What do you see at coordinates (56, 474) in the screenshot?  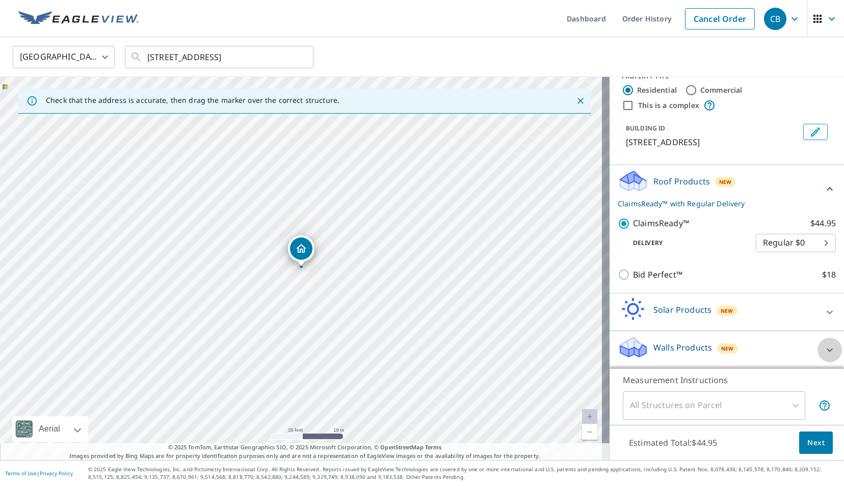 I see `a: Privacy Policy` at bounding box center [56, 474].